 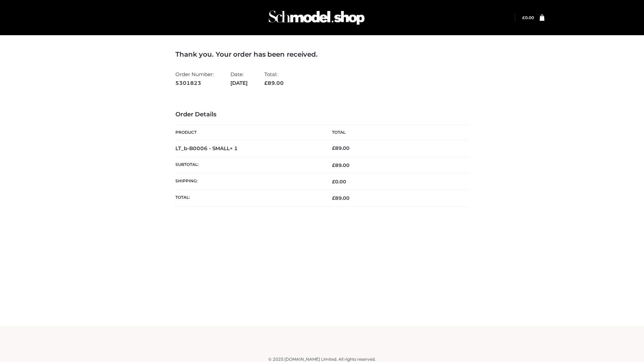 I want to click on th: Subtotal:, so click(x=249, y=165).